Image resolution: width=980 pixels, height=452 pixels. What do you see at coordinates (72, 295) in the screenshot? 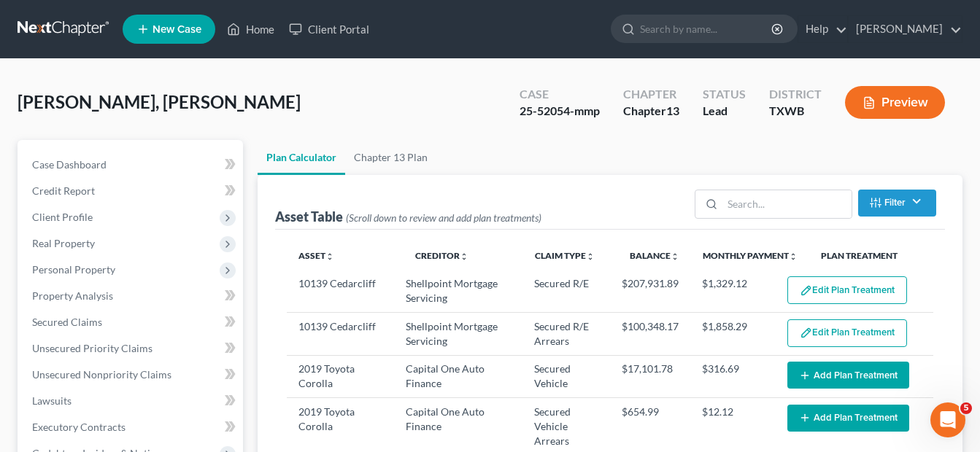
I see `span: Property Analysis` at bounding box center [72, 295].